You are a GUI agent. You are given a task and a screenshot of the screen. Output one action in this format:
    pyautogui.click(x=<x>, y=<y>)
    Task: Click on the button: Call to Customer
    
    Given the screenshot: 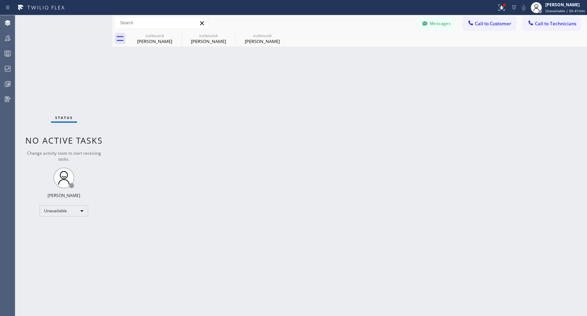 What is the action you would take?
    pyautogui.click(x=489, y=24)
    